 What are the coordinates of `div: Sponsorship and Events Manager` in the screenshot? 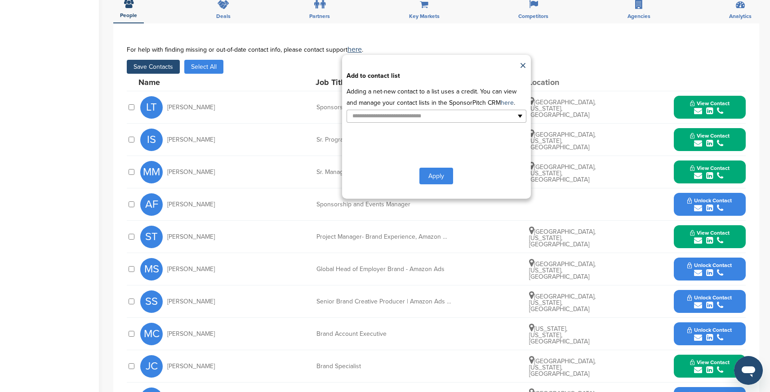 It's located at (384, 205).